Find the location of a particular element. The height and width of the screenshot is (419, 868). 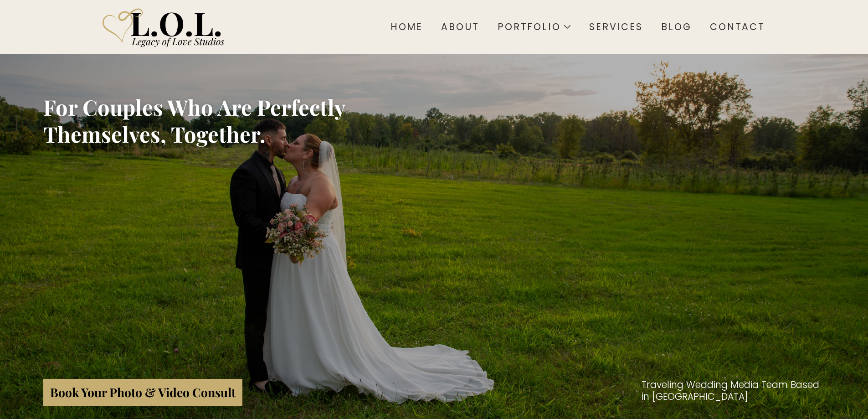

div: Contact is located at coordinates (738, 27).